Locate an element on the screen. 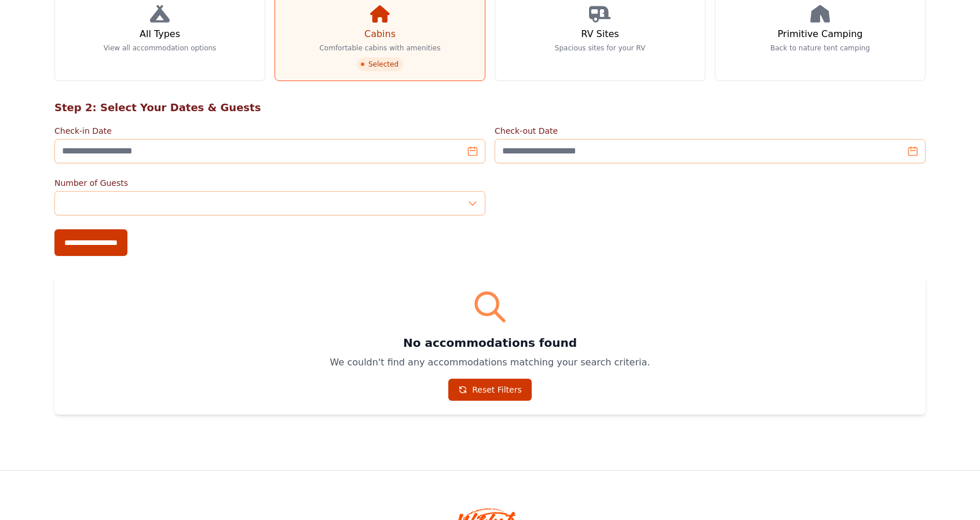 The image size is (980, 520). h3: No accommodations found is located at coordinates (490, 343).